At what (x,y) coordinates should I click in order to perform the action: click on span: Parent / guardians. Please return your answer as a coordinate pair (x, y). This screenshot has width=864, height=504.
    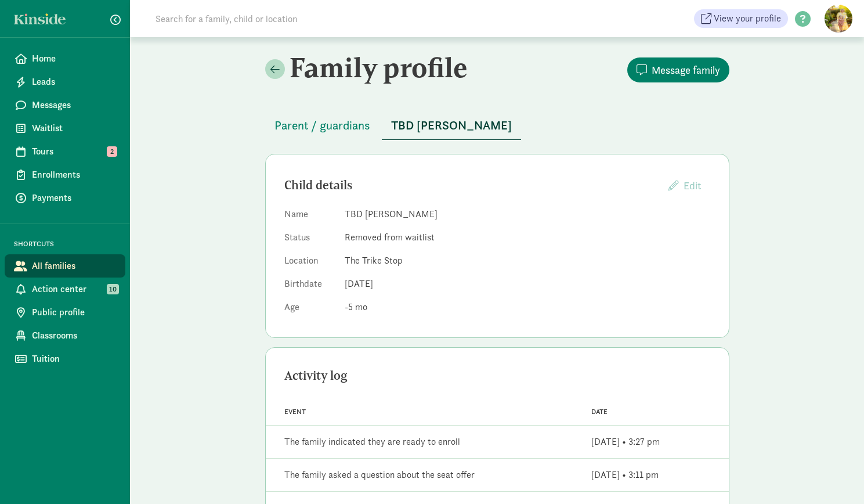
    Looking at the image, I should click on (322, 125).